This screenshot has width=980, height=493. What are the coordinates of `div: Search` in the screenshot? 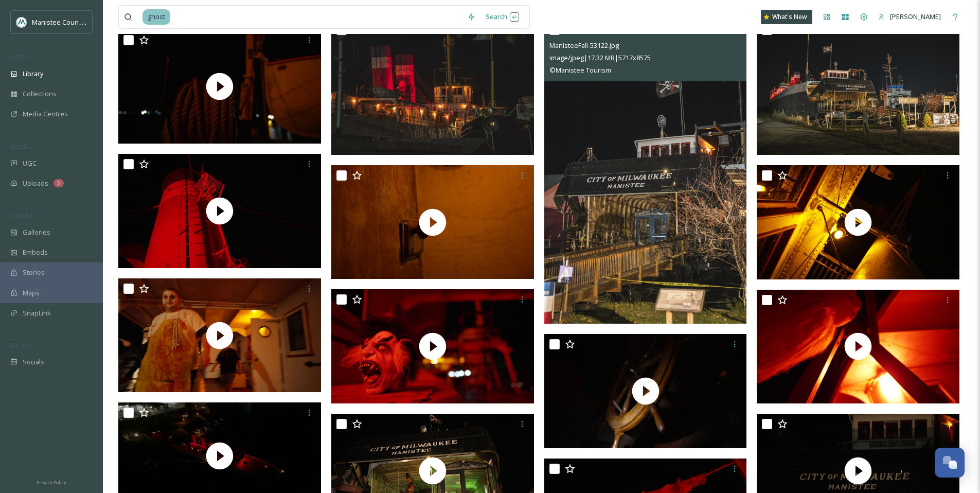 It's located at (502, 17).